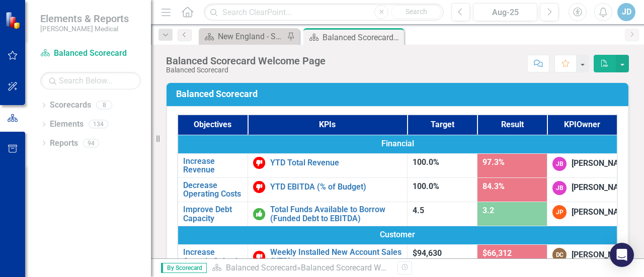  What do you see at coordinates (560, 255) in the screenshot?
I see `div: DC` at bounding box center [560, 255].